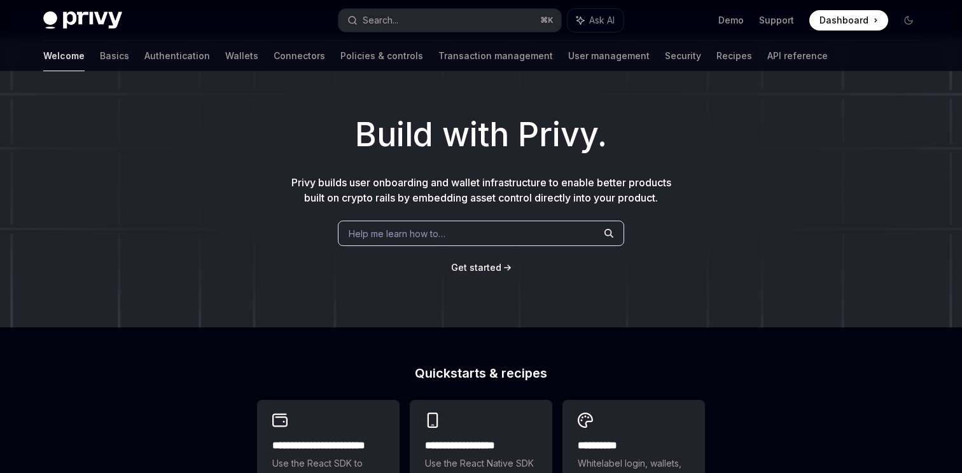  What do you see at coordinates (177, 56) in the screenshot?
I see `a: Authentication` at bounding box center [177, 56].